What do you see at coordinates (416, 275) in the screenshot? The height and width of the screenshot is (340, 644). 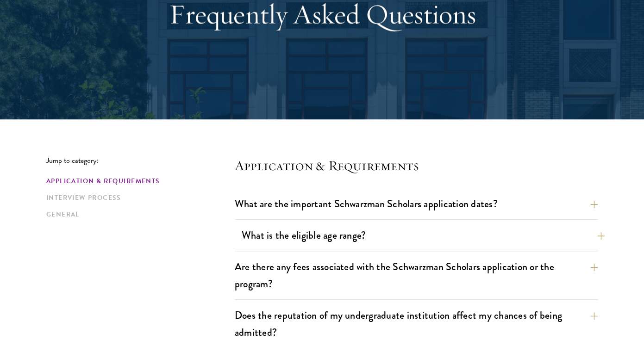 I see `button: Are there any fees associated with the Schwarzman Scholars application or the program?` at bounding box center [416, 275].